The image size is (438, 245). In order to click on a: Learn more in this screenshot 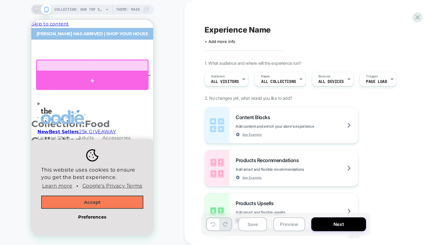, I will do `click(26, 166)`.